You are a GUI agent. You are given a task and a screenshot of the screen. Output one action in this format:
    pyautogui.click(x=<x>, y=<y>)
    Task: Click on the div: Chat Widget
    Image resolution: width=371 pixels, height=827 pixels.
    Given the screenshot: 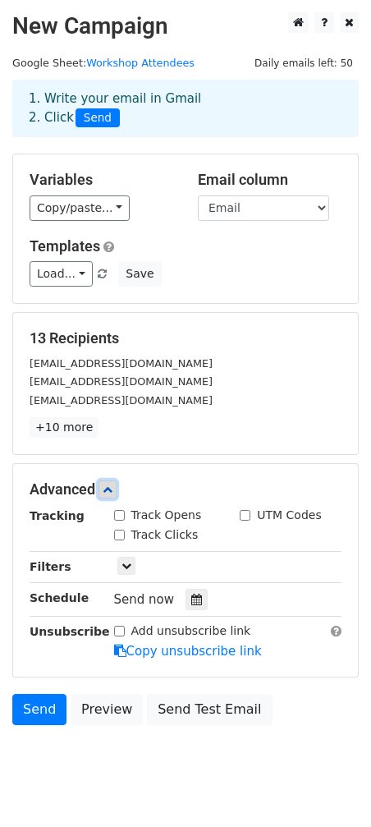 What is the action you would take?
    pyautogui.click(x=330, y=788)
    